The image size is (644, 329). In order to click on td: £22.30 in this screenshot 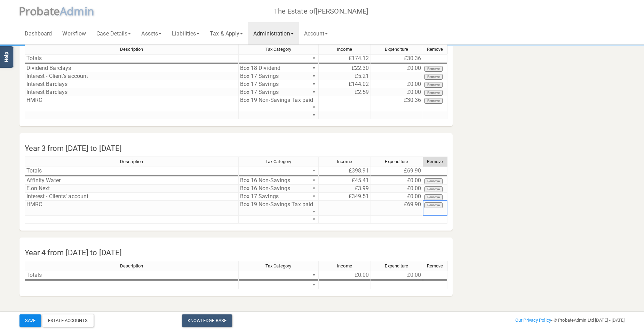, I will do `click(345, 68)`.